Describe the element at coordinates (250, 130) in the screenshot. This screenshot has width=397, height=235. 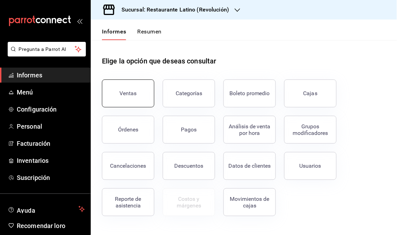
I see `button: Análisis de venta por hora` at that location.